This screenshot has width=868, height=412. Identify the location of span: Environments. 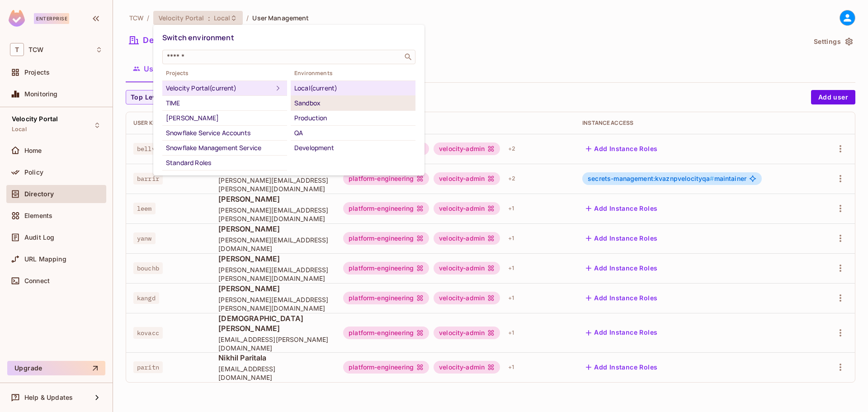
(353, 73).